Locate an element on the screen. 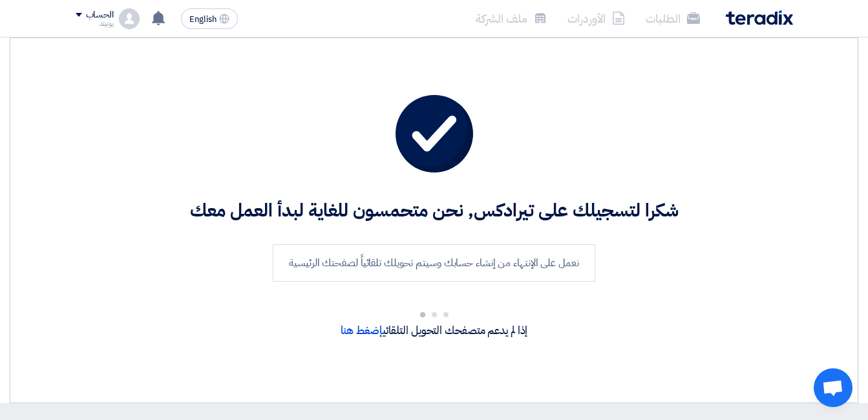 Image resolution: width=868 pixels, height=420 pixels. button: English is located at coordinates (209, 19).